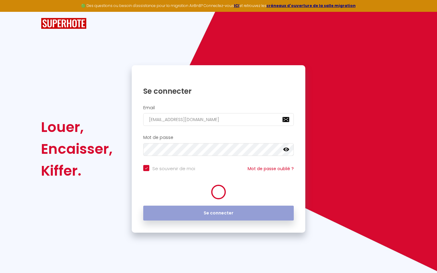 This screenshot has height=273, width=437. Describe the element at coordinates (219, 120) in the screenshot. I see `input: Ton Email` at that location.